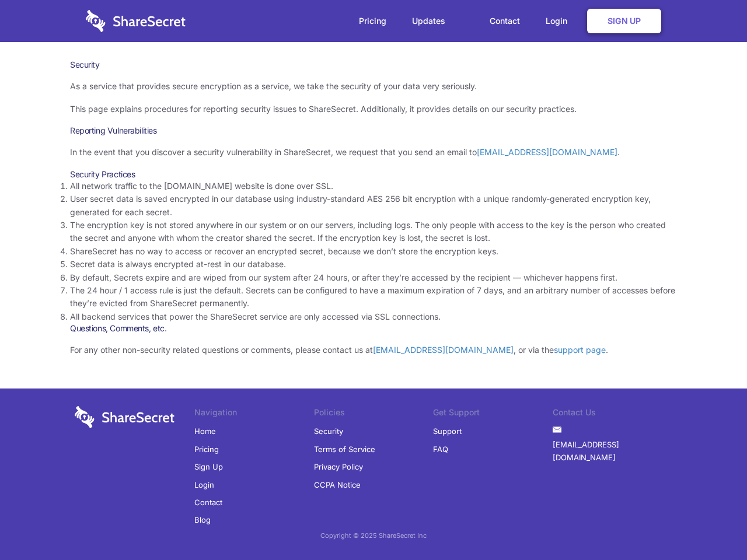  Describe the element at coordinates (374, 264) in the screenshot. I see `li: Secret data is always encrypted at-rest in our database.` at that location.